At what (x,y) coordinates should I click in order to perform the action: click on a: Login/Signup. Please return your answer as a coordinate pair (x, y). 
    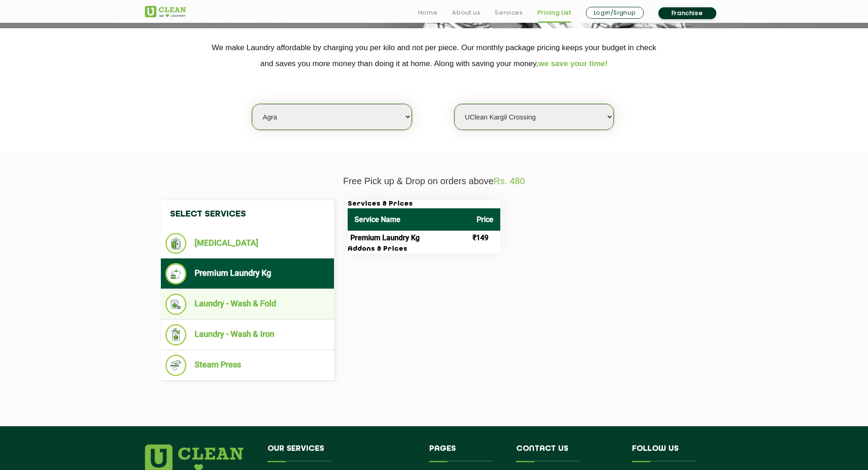
    Looking at the image, I should click on (615, 13).